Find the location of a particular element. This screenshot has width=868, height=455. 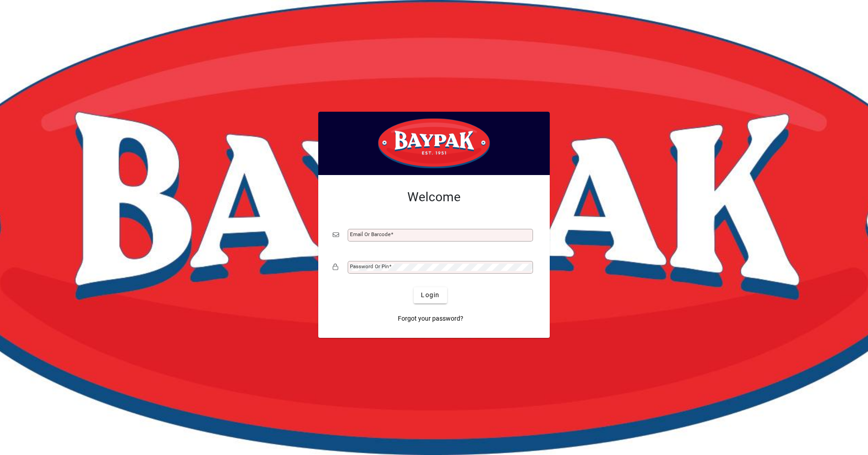

h2: Welcome is located at coordinates (434, 197).